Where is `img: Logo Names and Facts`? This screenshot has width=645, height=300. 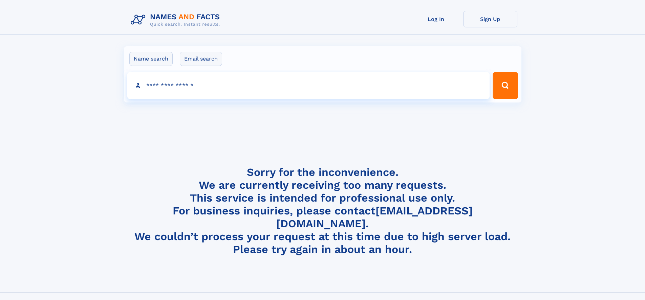
img: Logo Names and Facts is located at coordinates (177, 20).